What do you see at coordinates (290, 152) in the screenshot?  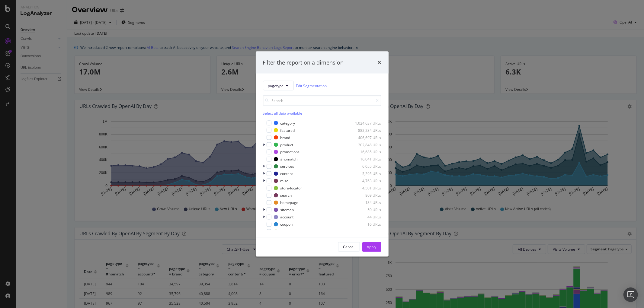 I see `div: promotions` at bounding box center [290, 152].